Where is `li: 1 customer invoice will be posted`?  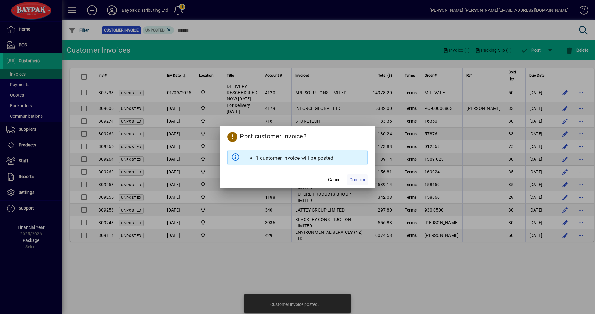 li: 1 customer invoice will be posted is located at coordinates (294, 158).